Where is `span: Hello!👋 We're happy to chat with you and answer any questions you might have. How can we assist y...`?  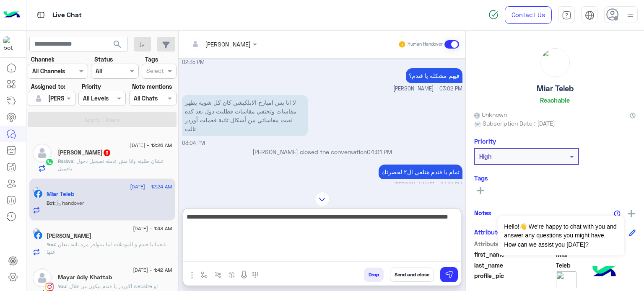
span: Hello!👋 We're happy to chat with you and answer any questions you might have. How can we assist y... is located at coordinates (560, 236).